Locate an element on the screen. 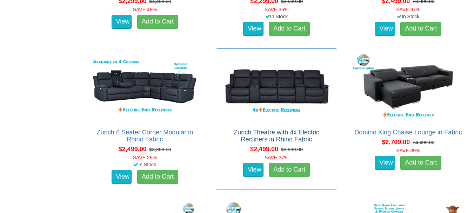  span: $2,709.00 is located at coordinates (396, 142).